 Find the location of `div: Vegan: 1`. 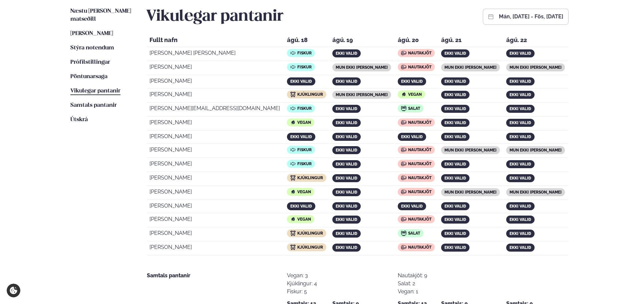

div: Vegan: 1 is located at coordinates (412, 292).